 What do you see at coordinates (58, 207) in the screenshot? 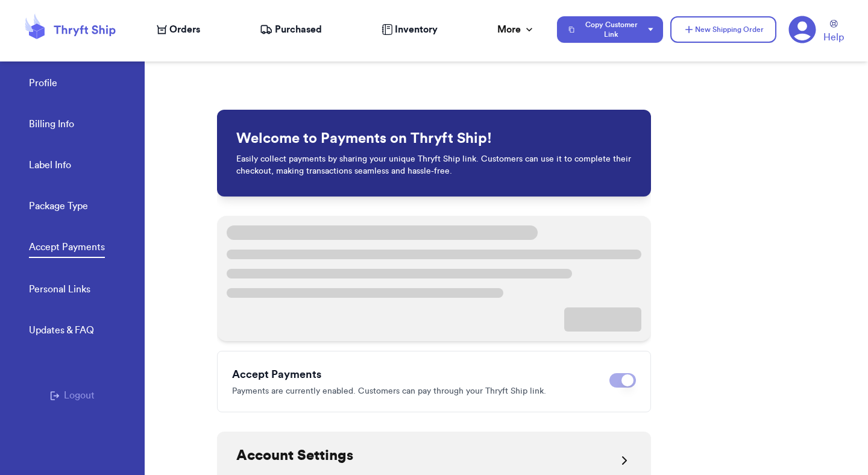
I see `a: Package Type` at bounding box center [58, 207].